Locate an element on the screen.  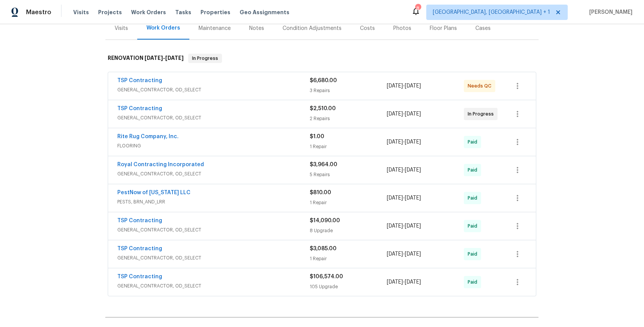
span: PESTS, BRN_AND_LRR is located at coordinates (214, 202).